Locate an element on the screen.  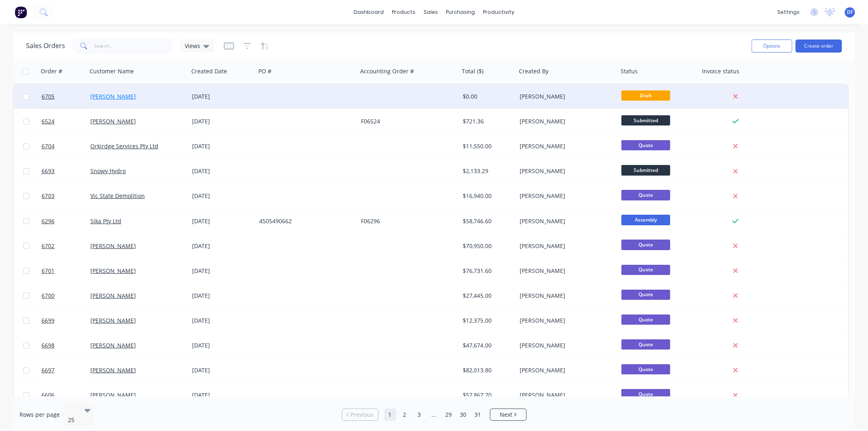
a: 6296 is located at coordinates (66, 221).